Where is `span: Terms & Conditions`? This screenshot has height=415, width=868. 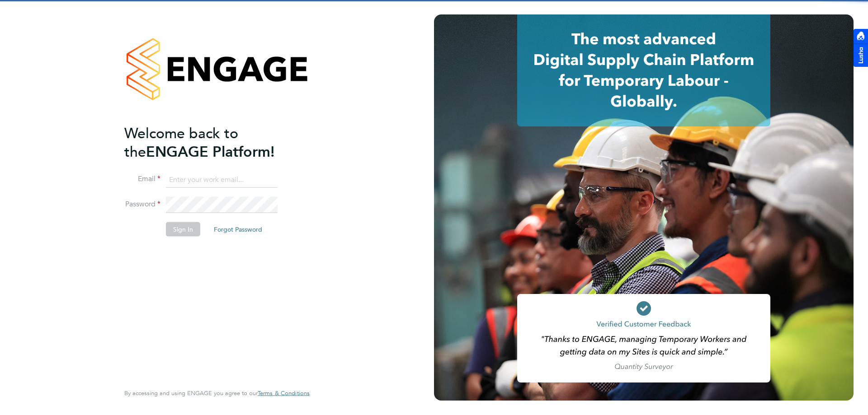 span: Terms & Conditions is located at coordinates (283, 393).